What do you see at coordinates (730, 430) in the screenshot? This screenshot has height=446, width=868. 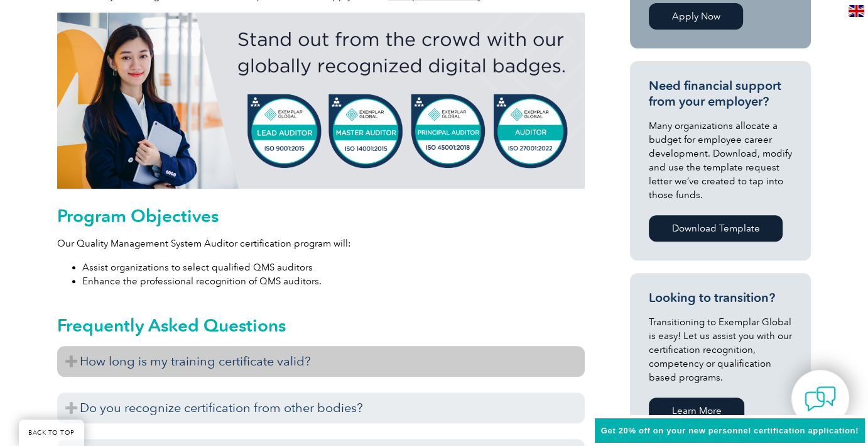 I see `span: Get 20% off on your new personnel certification application!` at bounding box center [730, 430].